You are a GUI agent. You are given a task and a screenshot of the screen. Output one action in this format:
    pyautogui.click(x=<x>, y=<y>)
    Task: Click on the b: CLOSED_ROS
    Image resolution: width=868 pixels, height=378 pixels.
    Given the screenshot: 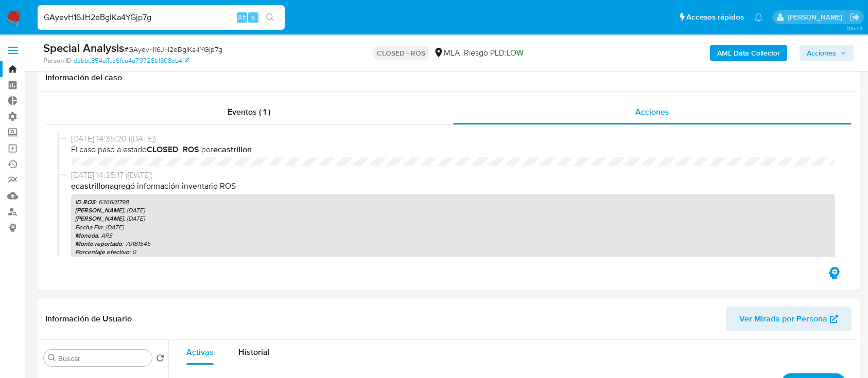 What is the action you would take?
    pyautogui.click(x=173, y=149)
    